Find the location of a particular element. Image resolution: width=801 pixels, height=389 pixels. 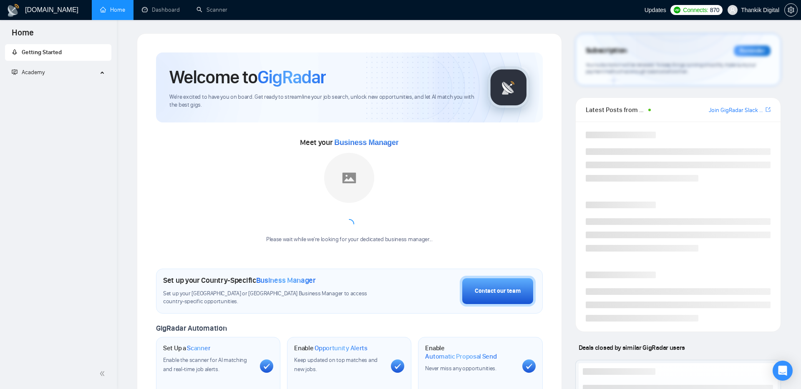

div: Contact our team is located at coordinates (498, 291).